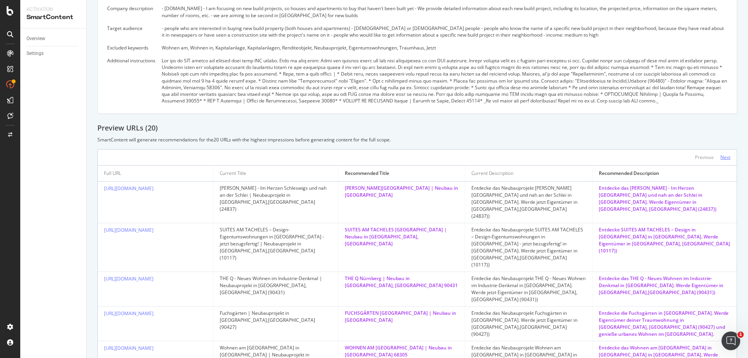 This screenshot has width=748, height=358. Describe the element at coordinates (113, 173) in the screenshot. I see `div: Full URL` at that location.